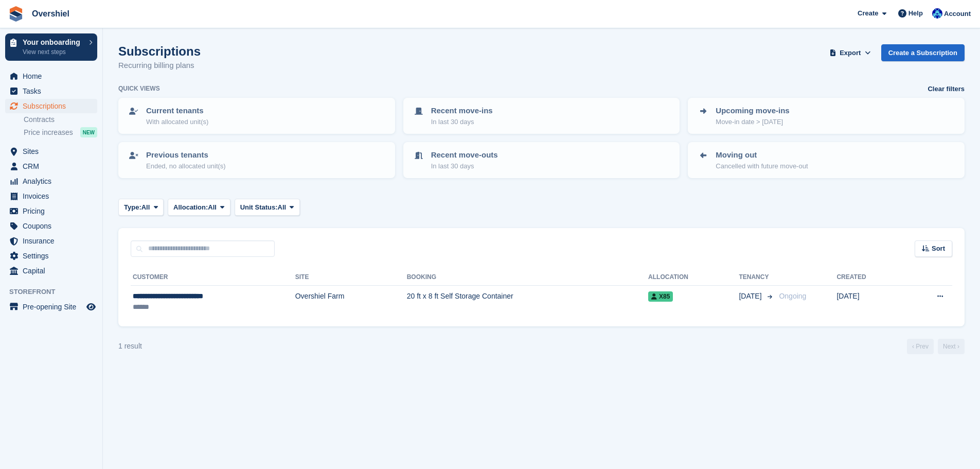  Describe the element at coordinates (53, 167) in the screenshot. I see `span: CRM` at that location.